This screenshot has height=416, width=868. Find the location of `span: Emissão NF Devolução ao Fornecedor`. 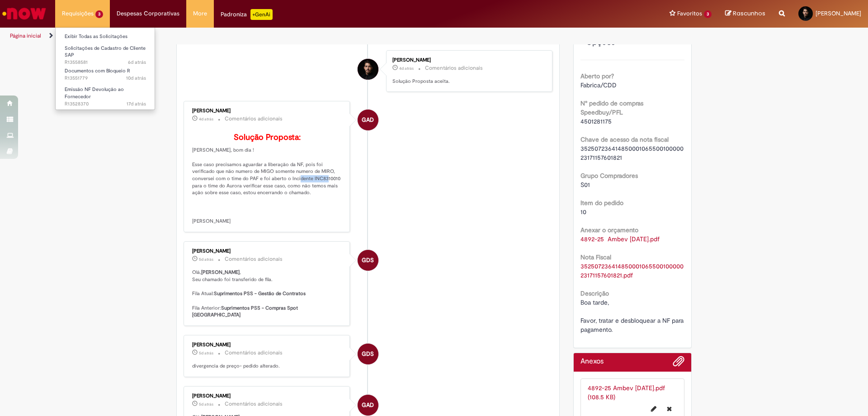

span: Emissão NF Devolução ao Fornecedor is located at coordinates (94, 93).